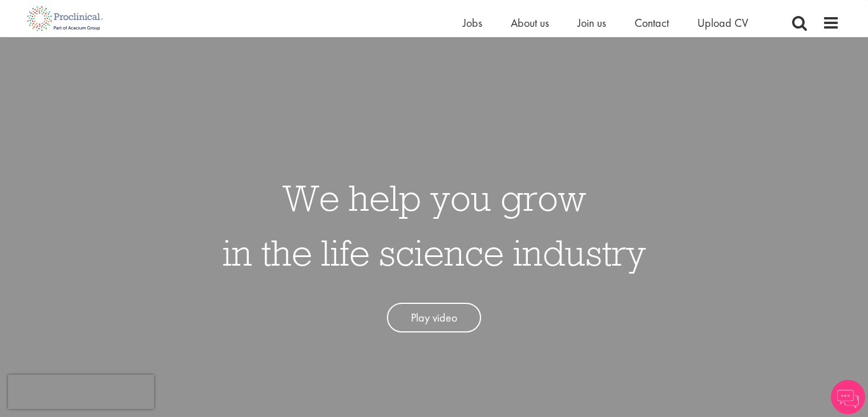  Describe the element at coordinates (592, 23) in the screenshot. I see `span: Join us` at that location.